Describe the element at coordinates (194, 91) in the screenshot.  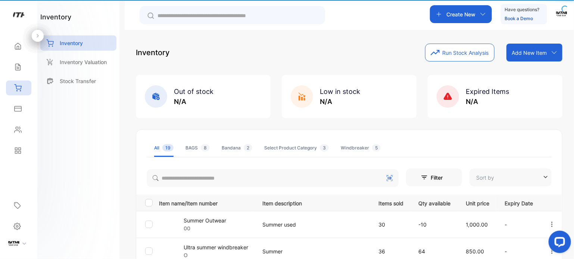
I see `span: Out of stock` at that location.